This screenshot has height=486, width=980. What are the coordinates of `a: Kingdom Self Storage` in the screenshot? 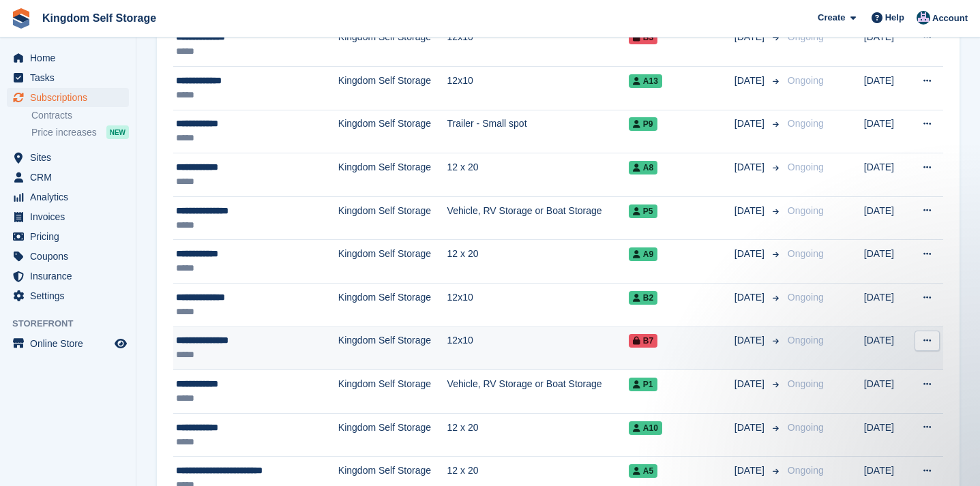 It's located at (99, 18).